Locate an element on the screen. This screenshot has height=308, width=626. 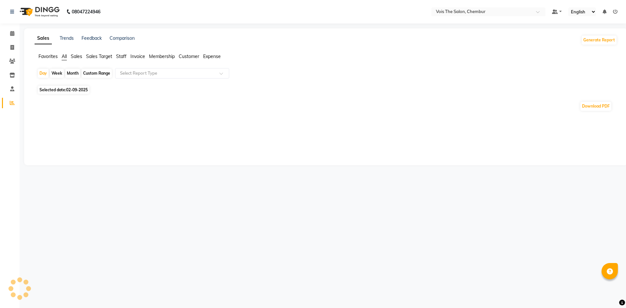
a: Comparison is located at coordinates (122, 38).